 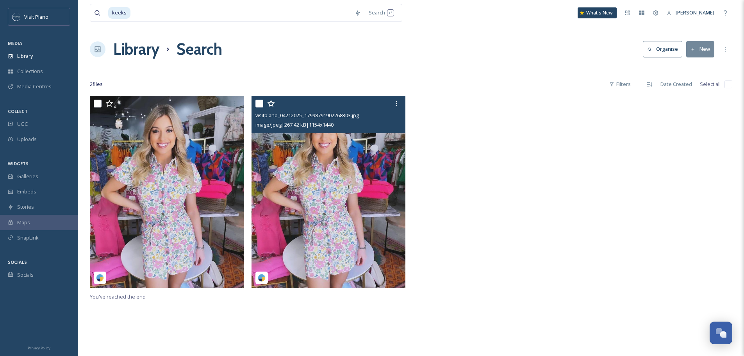 I want to click on div: Date Created, so click(x=676, y=84).